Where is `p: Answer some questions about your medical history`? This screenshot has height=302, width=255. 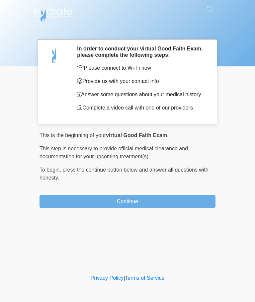 p: Answer some questions about your medical history is located at coordinates (141, 95).